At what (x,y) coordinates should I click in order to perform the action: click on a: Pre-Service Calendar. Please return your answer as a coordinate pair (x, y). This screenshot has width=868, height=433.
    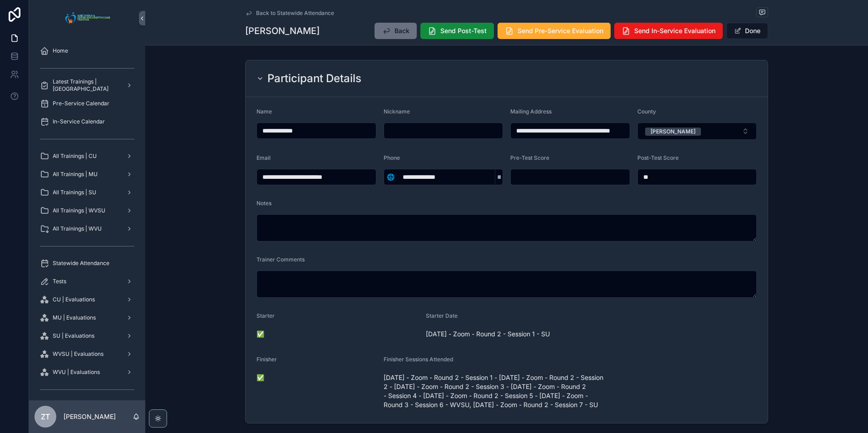
    Looking at the image, I should click on (87, 104).